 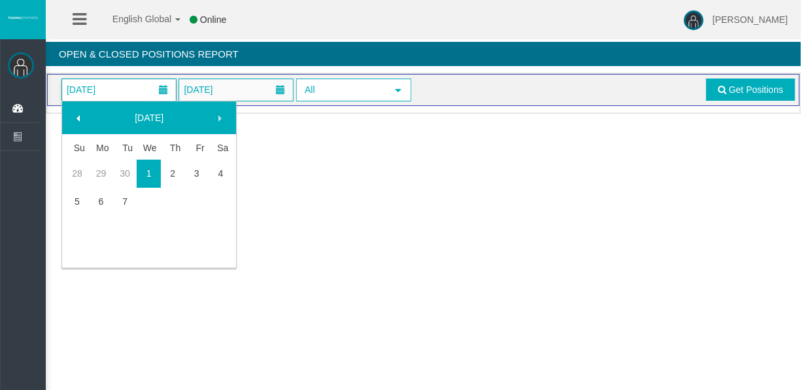 I want to click on th: Tuesday, so click(x=125, y=148).